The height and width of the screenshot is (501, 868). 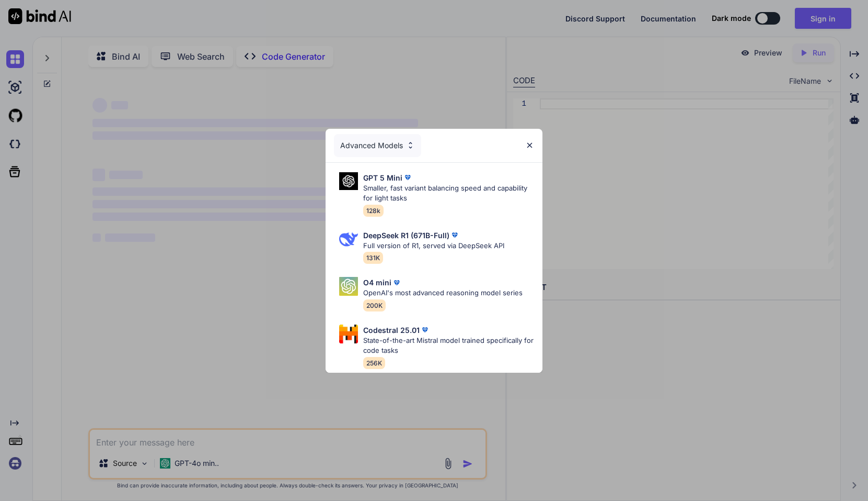 What do you see at coordinates (377, 145) in the screenshot?
I see `div: Advanced Models` at bounding box center [377, 145].